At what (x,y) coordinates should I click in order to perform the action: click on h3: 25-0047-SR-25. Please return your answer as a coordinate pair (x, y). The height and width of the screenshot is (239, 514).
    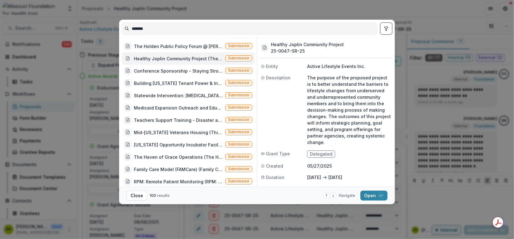
    Looking at the image, I should click on (307, 51).